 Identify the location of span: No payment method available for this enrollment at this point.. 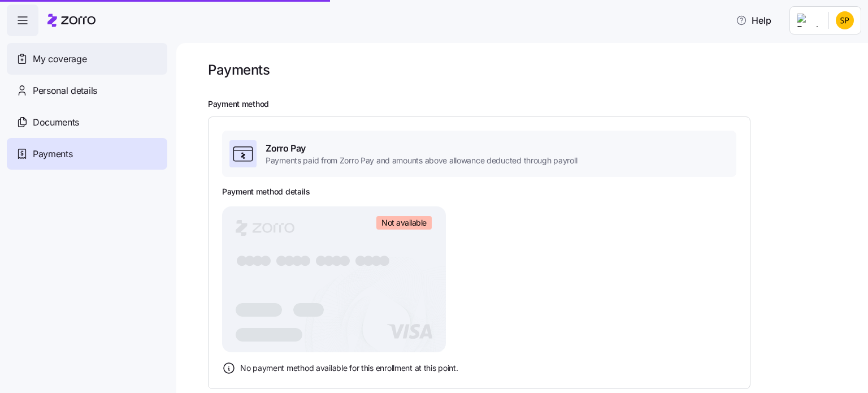
(349, 368).